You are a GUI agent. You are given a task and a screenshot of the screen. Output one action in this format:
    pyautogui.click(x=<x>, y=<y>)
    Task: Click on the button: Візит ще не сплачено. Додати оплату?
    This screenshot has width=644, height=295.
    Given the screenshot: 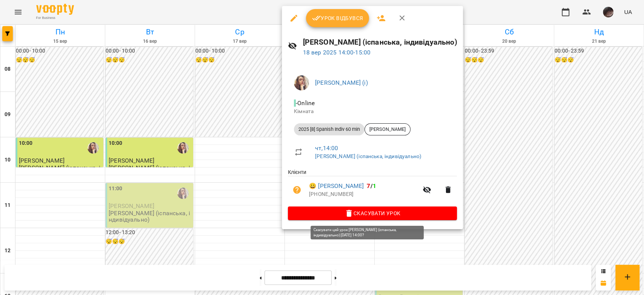 What is the action you would take?
    pyautogui.click(x=297, y=190)
    